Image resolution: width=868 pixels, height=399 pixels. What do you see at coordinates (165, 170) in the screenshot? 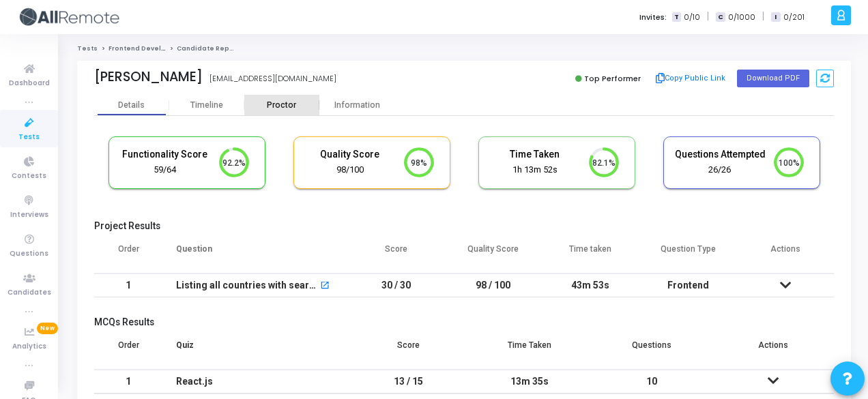
I see `div: 59/64` at bounding box center [165, 170].